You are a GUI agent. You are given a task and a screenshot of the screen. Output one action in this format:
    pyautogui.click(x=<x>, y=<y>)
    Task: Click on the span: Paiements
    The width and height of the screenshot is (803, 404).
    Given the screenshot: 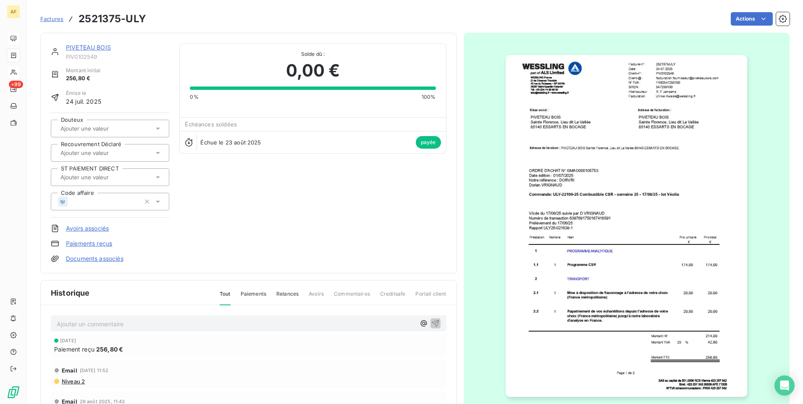 What is the action you would take?
    pyautogui.click(x=253, y=298)
    